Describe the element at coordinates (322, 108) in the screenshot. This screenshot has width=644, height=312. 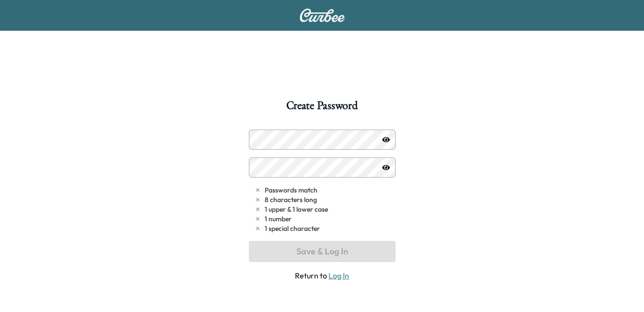
I see `h1: Create Password` at that location.